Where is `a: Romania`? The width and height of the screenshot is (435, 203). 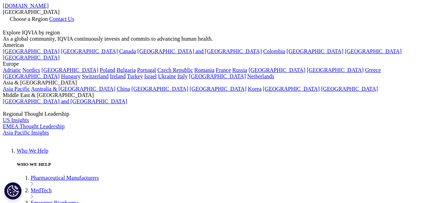 a: Romania is located at coordinates (204, 70).